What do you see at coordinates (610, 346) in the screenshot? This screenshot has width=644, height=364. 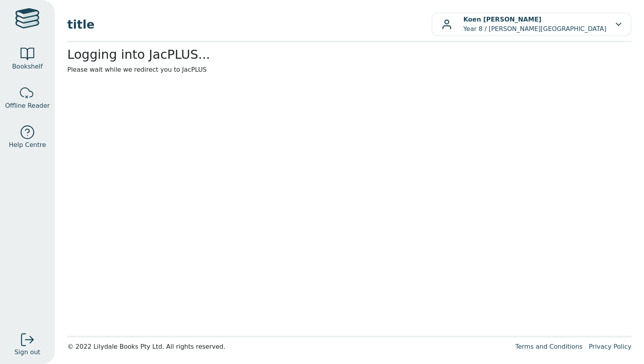 I see `a: Privacy Policy` at bounding box center [610, 346].